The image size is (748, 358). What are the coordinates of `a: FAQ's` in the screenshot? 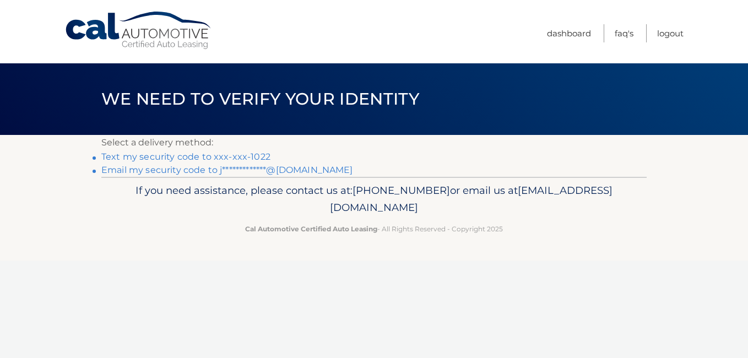 It's located at (624, 33).